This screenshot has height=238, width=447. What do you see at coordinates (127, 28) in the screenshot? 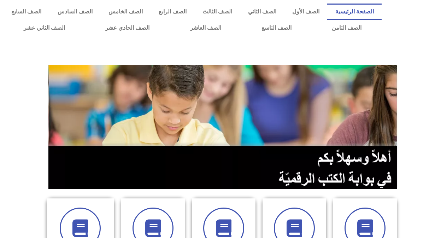
I see `a: الصف الحادي عشر` at bounding box center [127, 28].